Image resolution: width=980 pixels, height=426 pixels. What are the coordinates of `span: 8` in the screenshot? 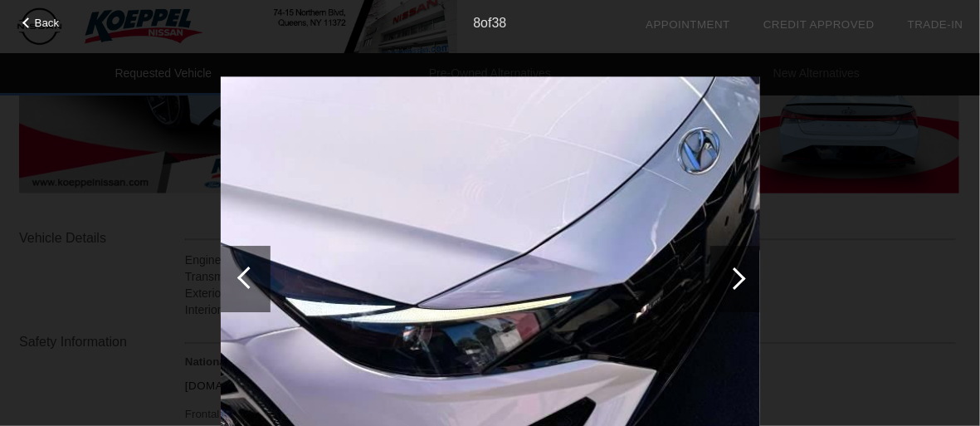 It's located at (476, 22).